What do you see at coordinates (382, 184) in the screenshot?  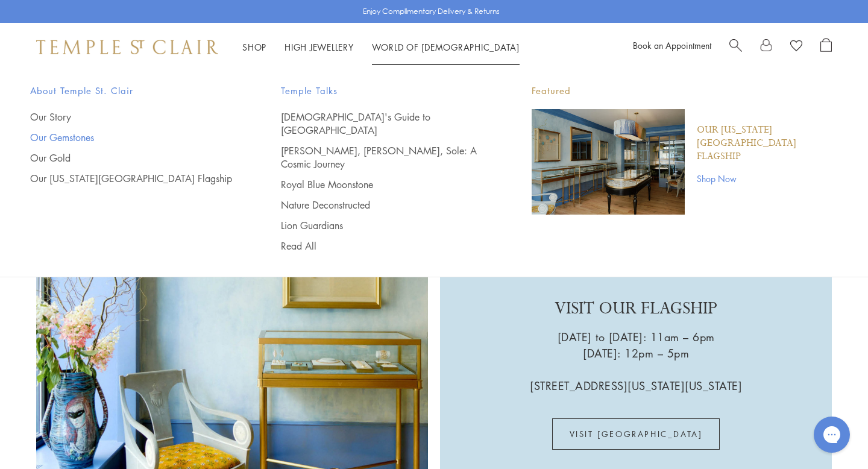 I see `a: Royal Blue Moonstone` at bounding box center [382, 184].